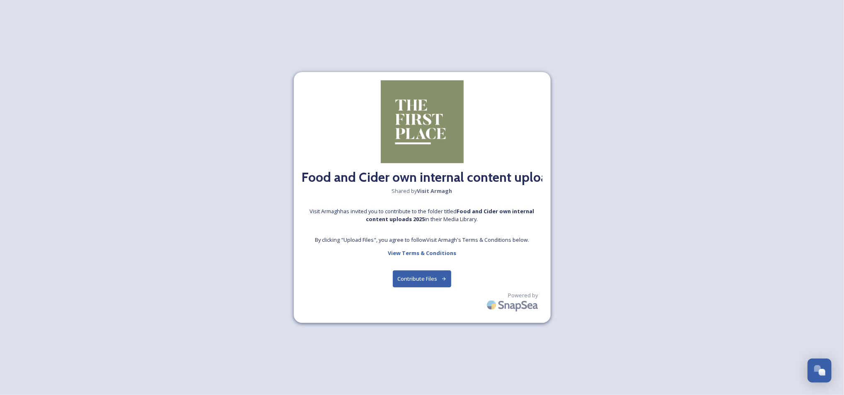  Describe the element at coordinates (523, 295) in the screenshot. I see `span: Powered by` at that location.